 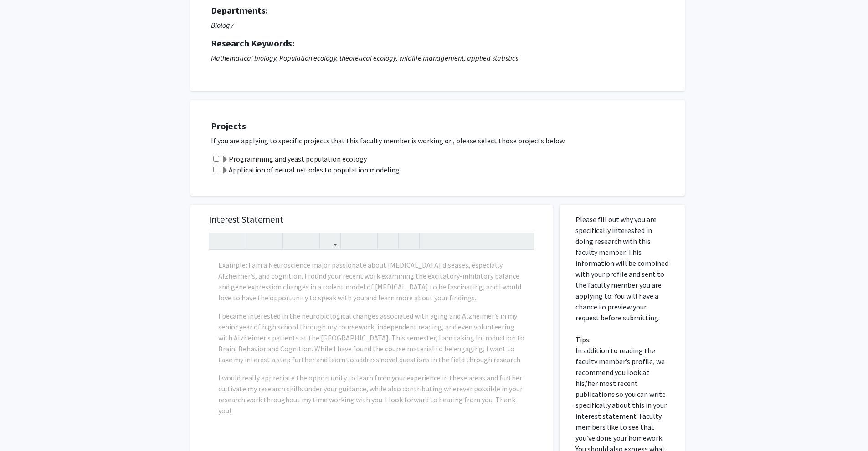 I want to click on label: Programming and yeast population ecology, so click(x=294, y=159).